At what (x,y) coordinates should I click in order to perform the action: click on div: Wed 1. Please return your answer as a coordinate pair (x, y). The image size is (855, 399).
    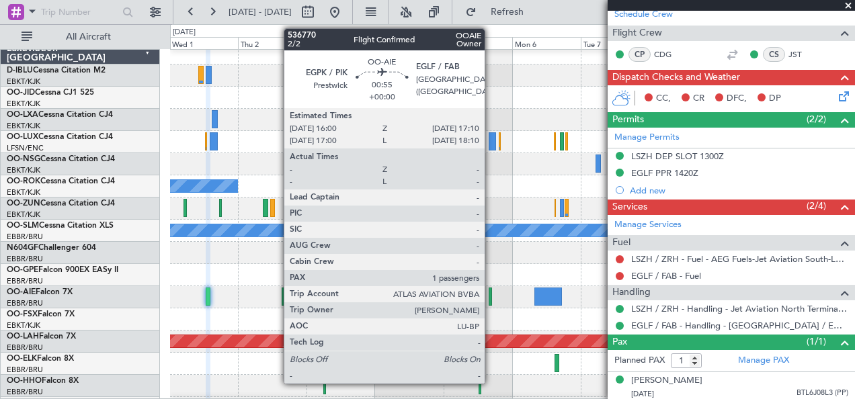
    Looking at the image, I should click on (204, 43).